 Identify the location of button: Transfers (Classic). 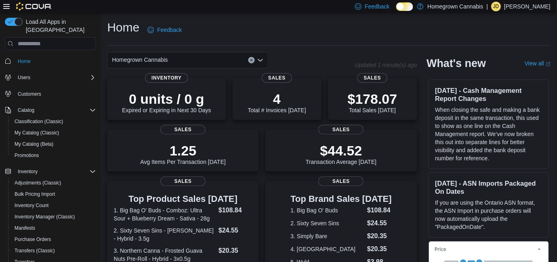
(54, 250).